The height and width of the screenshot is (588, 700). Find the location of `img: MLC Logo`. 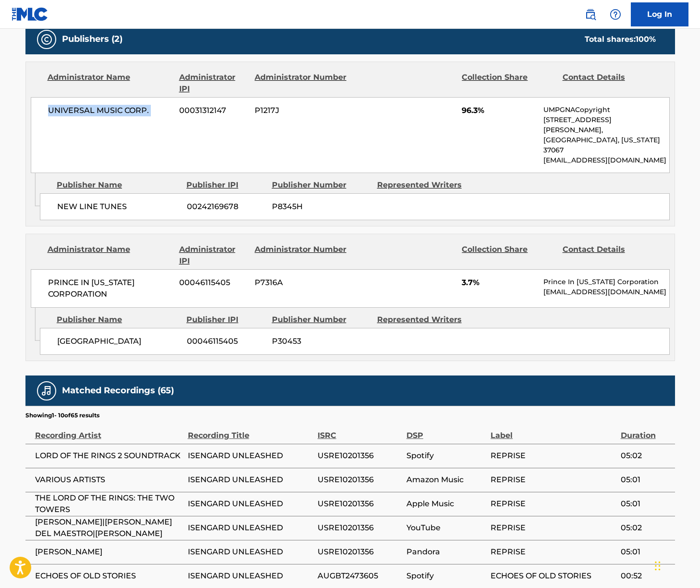

img: MLC Logo is located at coordinates (30, 14).